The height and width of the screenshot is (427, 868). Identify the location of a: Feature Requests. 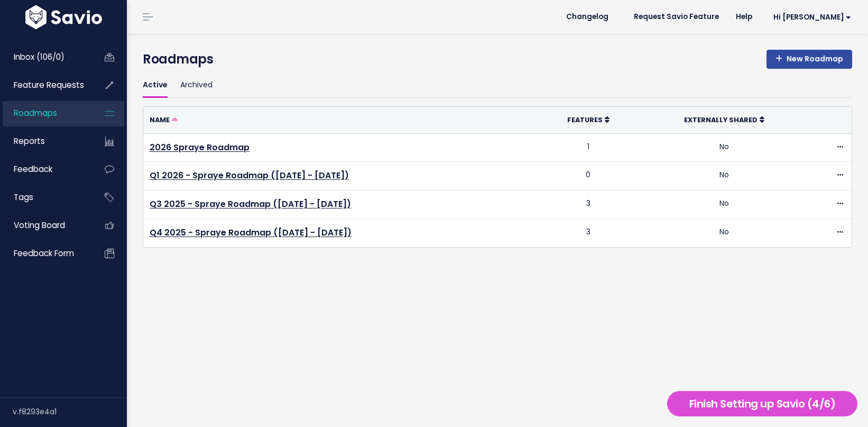
(45, 85).